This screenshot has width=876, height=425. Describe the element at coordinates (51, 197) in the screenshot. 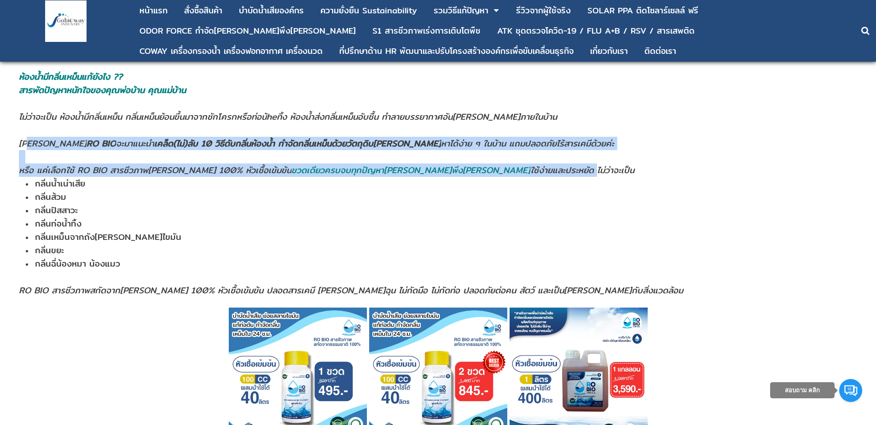

I see `span: กลิ่นส้วม` at that location.